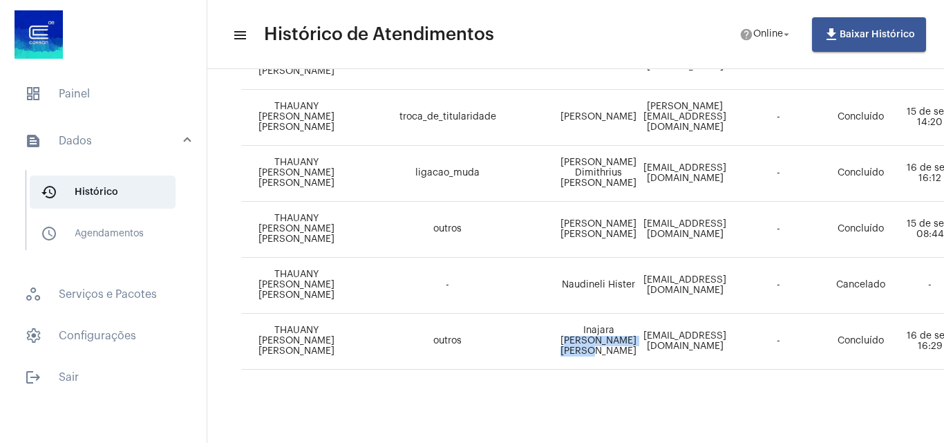  Describe the element at coordinates (103, 295) in the screenshot. I see `span: Serviços e Pacotes` at that location.